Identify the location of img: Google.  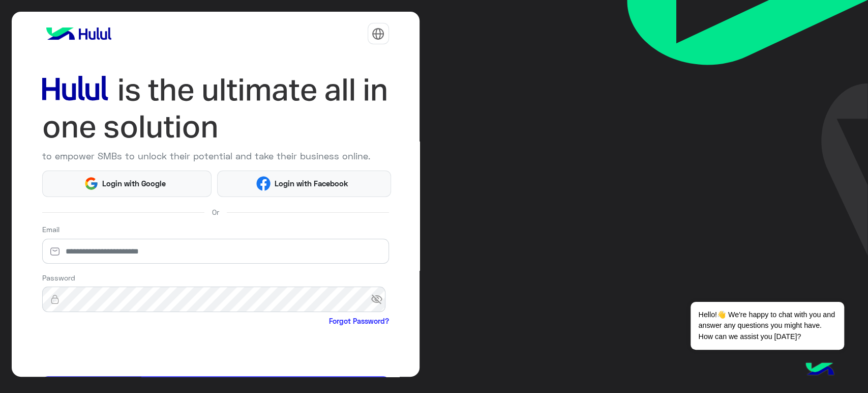
(91, 183).